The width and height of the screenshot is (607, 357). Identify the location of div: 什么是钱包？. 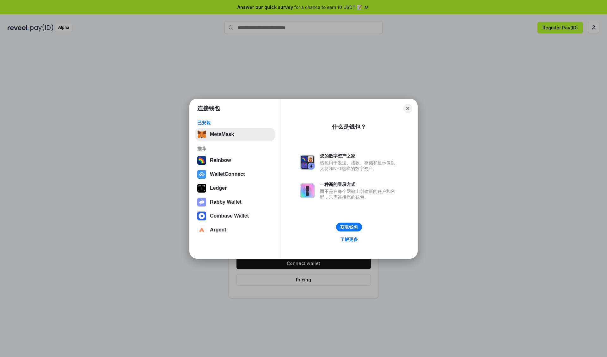
(349, 127).